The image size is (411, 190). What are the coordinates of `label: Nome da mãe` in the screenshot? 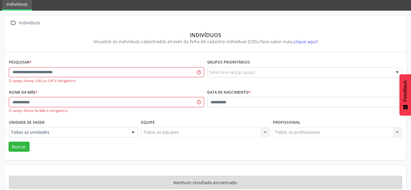 It's located at (23, 93).